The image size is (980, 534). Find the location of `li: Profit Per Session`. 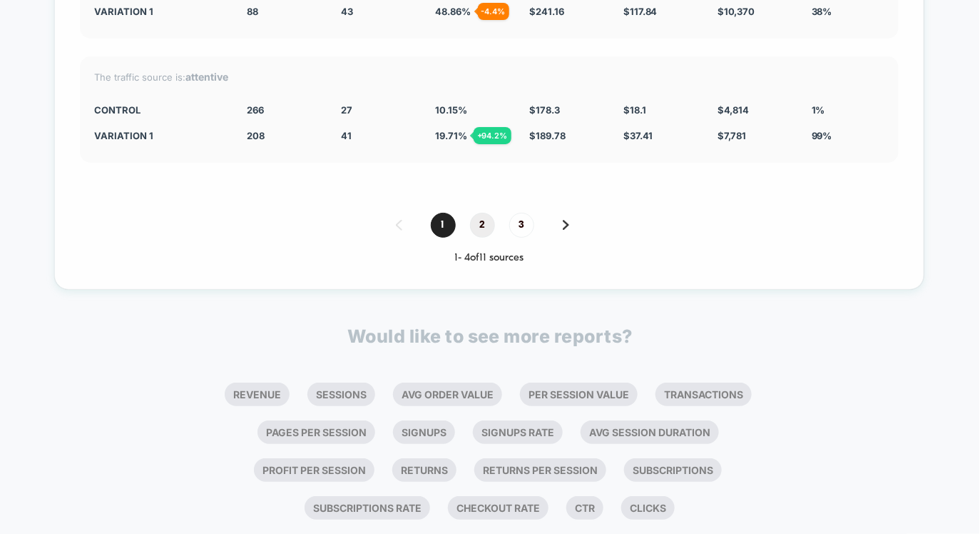

li: Profit Per Session is located at coordinates (314, 470).